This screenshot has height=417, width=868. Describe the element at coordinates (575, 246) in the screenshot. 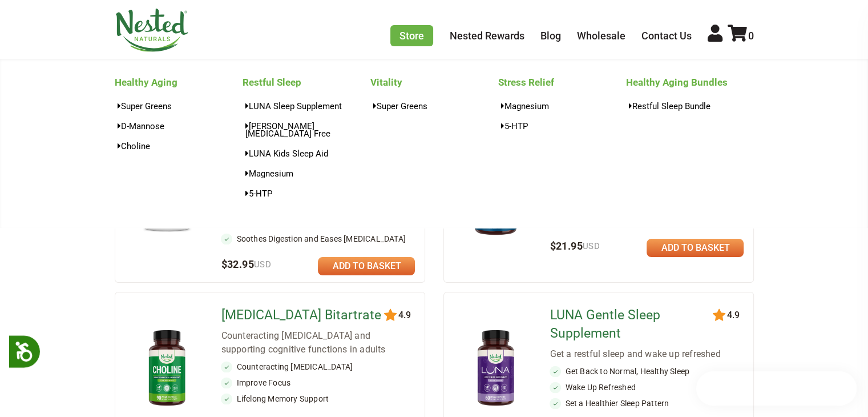

I see `span: $21.95` at that location.